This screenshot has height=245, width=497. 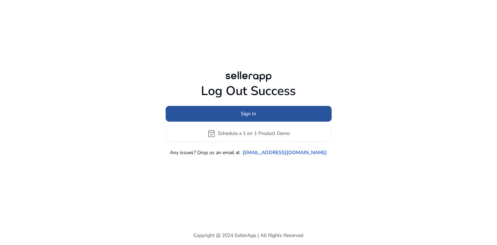 I want to click on button: Sign In, so click(x=248, y=114).